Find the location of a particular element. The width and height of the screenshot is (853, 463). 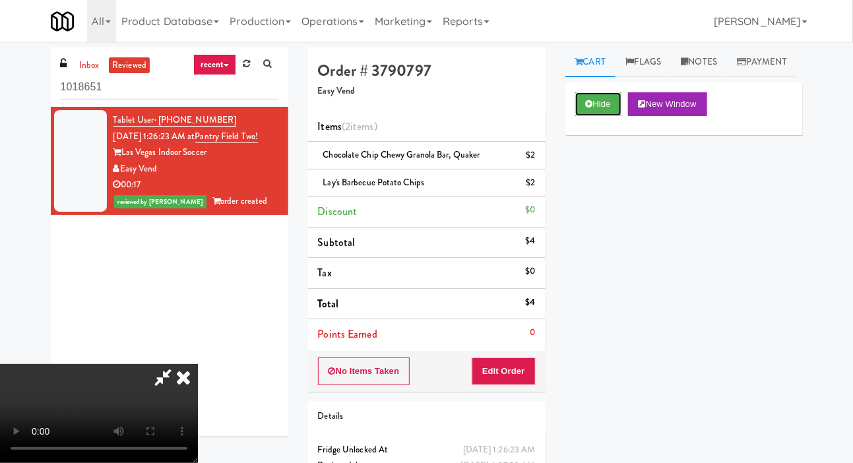

span: Subtotal is located at coordinates (337, 242).